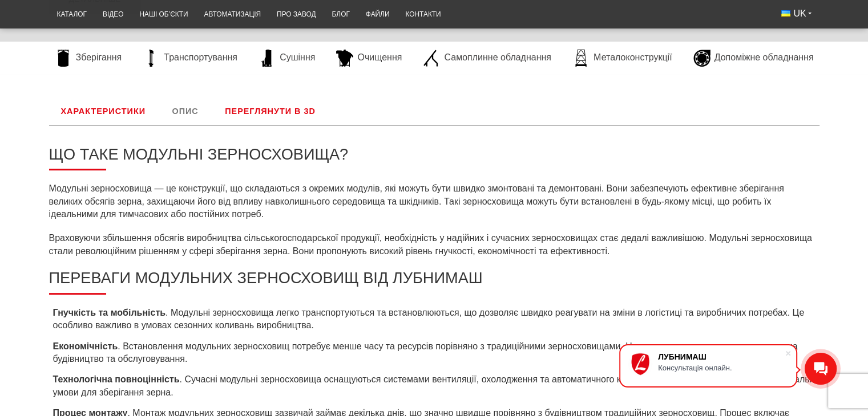 The height and width of the screenshot is (416, 868). What do you see at coordinates (287, 58) in the screenshot?
I see `a: Сушіння` at bounding box center [287, 58].